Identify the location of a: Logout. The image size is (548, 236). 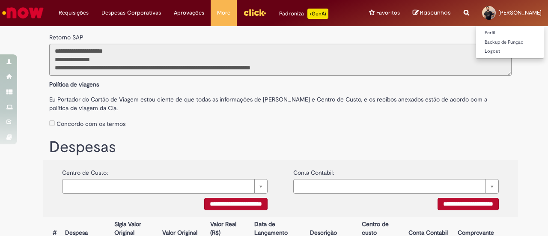
(510, 51).